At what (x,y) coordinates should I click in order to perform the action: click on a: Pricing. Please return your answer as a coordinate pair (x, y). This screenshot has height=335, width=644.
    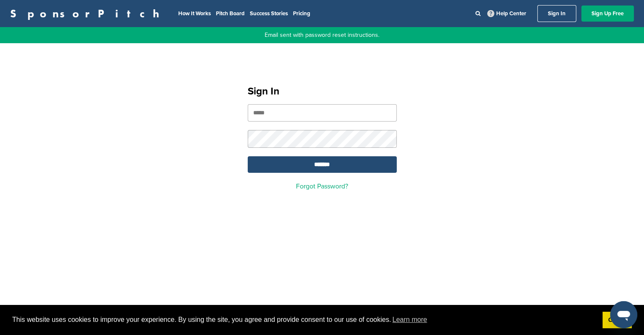
    Looking at the image, I should click on (301, 14).